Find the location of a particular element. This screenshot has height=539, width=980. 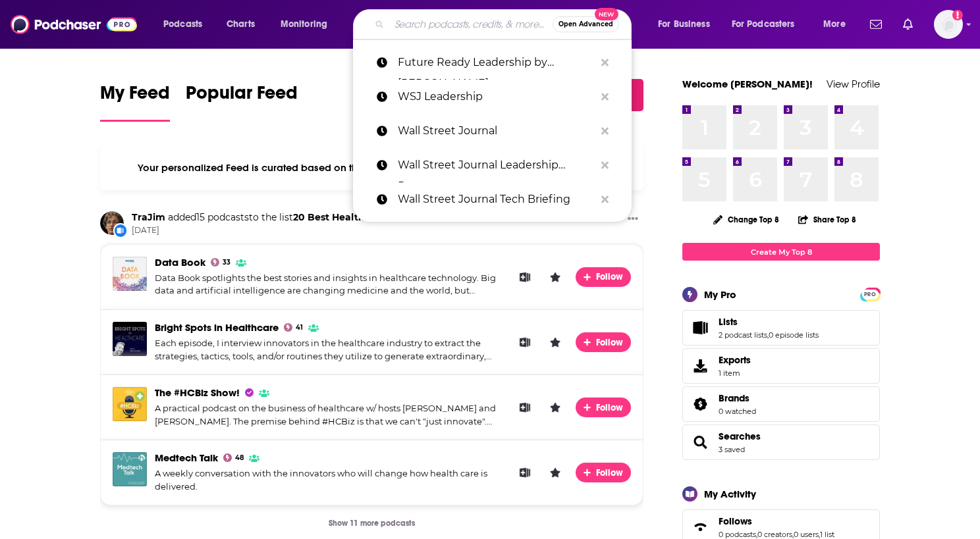

span: Podcasts is located at coordinates (183, 24).